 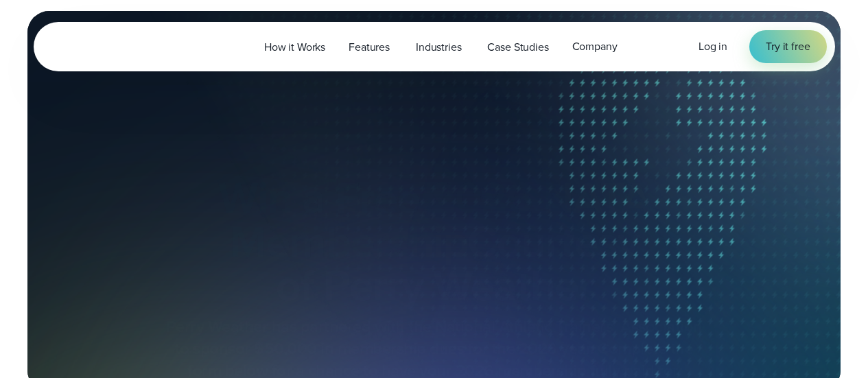 What do you see at coordinates (439, 47) in the screenshot?
I see `span: Industries` at bounding box center [439, 47].